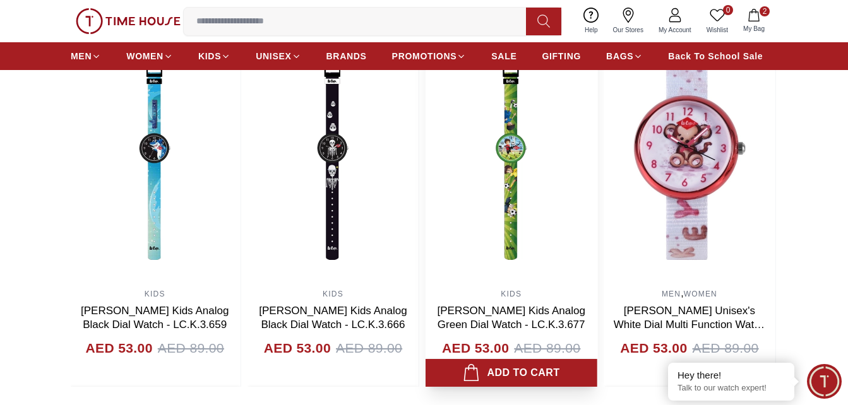 This screenshot has height=405, width=848. Describe the element at coordinates (731, 388) in the screenshot. I see `p: Talk to our watch expert!` at that location.